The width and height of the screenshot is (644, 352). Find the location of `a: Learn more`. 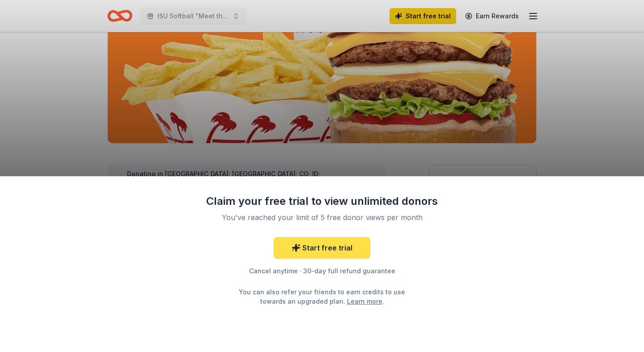

a: Learn more is located at coordinates (364, 301).